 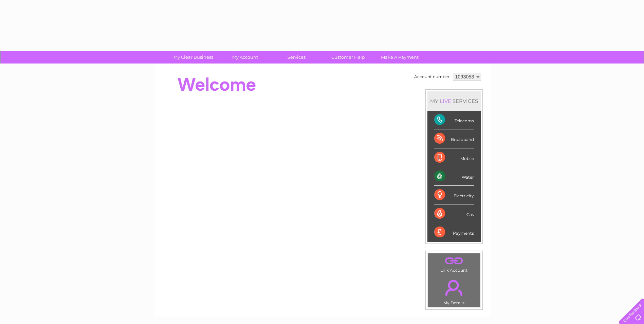 What do you see at coordinates (454, 158) in the screenshot?
I see `div: Mobile` at bounding box center [454, 158].